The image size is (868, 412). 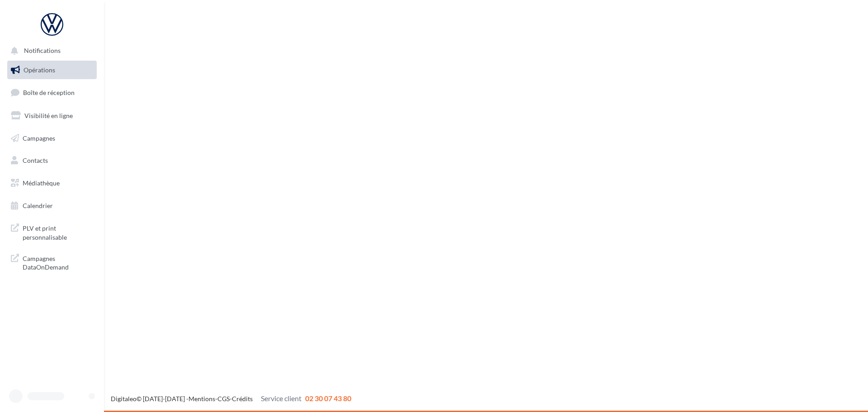 I want to click on span: Service client, so click(x=281, y=398).